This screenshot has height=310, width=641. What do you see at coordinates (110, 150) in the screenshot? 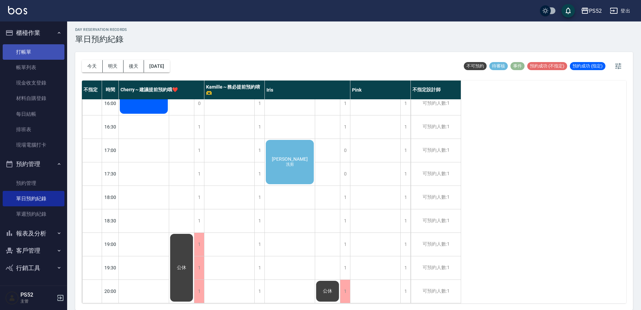
I see `div: 17:00` at bounding box center [110, 150].